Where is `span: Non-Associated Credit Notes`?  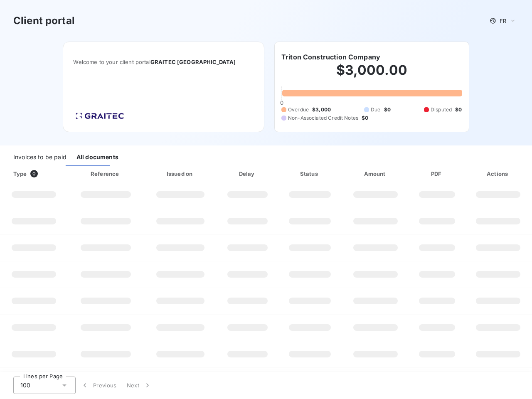
span: Non-Associated Credit Notes is located at coordinates (323, 118).